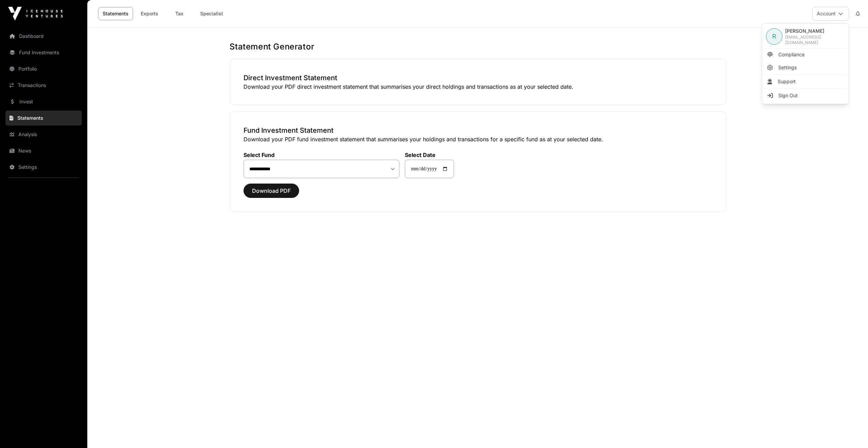  I want to click on span: Sign Out, so click(788, 96).